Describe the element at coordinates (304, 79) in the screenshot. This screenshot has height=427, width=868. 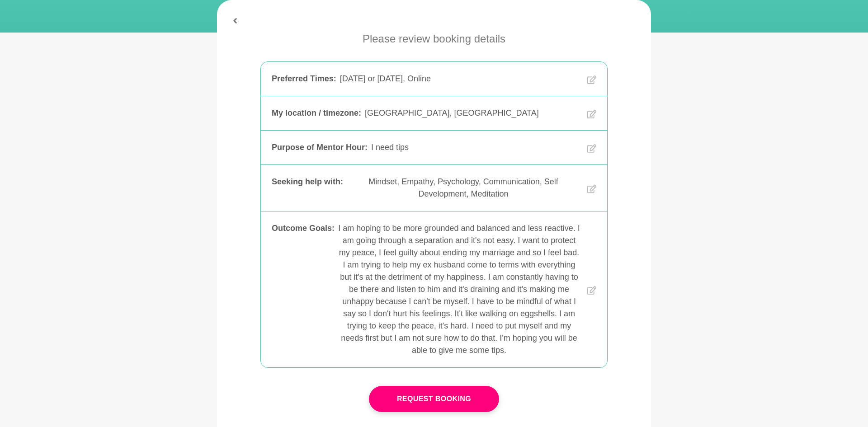
I see `div: Preferred Times :` at that location.